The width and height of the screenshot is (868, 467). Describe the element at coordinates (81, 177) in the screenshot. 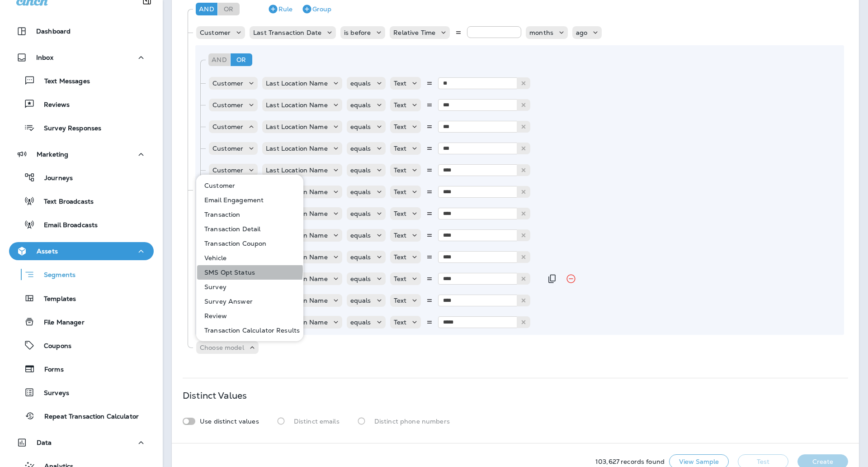

I see `button: Journeys` at that location.